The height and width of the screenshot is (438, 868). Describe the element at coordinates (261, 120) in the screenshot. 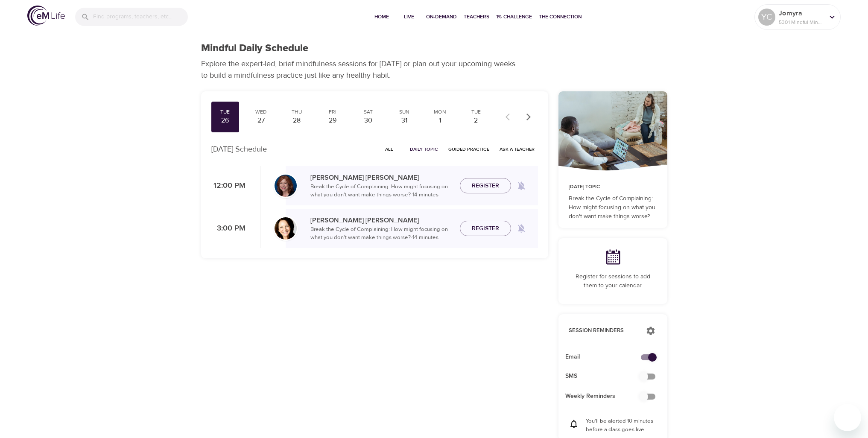

I see `div: 27` at that location.